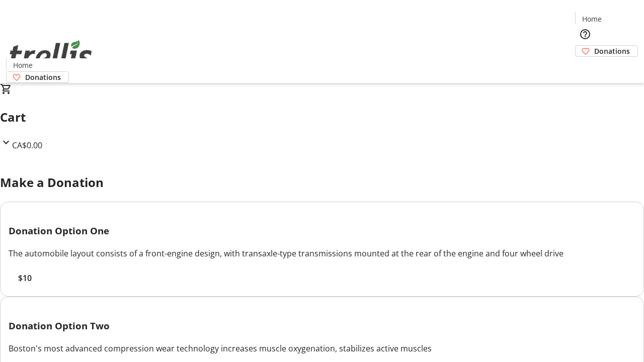  Describe the element at coordinates (24, 278) in the screenshot. I see `span: $10` at that location.